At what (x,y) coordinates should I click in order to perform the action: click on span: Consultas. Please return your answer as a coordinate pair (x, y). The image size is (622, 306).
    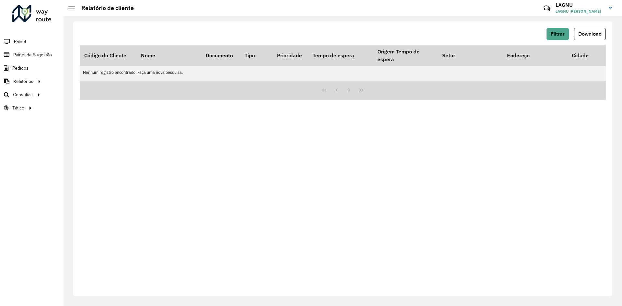
    Looking at the image, I should click on (23, 95).